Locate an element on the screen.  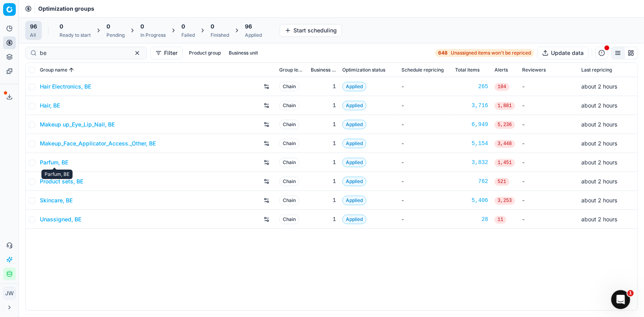
div: 6,949 is located at coordinates (472, 125).